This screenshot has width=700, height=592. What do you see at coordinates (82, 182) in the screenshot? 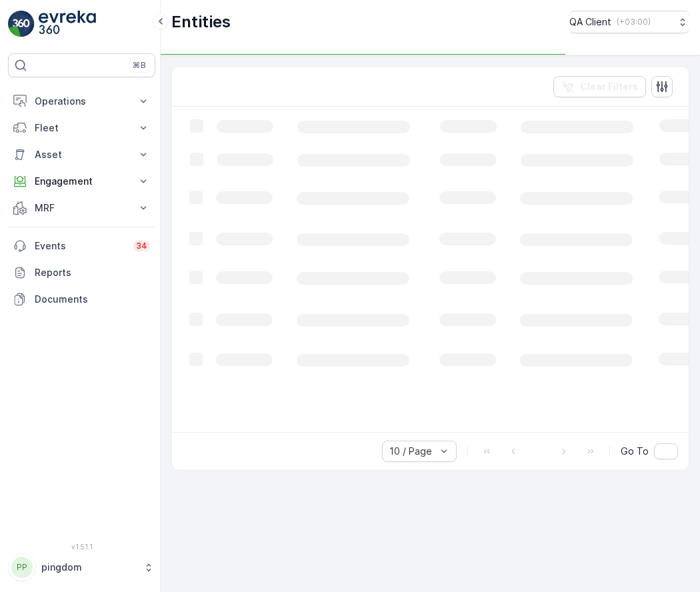
I see `button: Engagement` at bounding box center [82, 182].